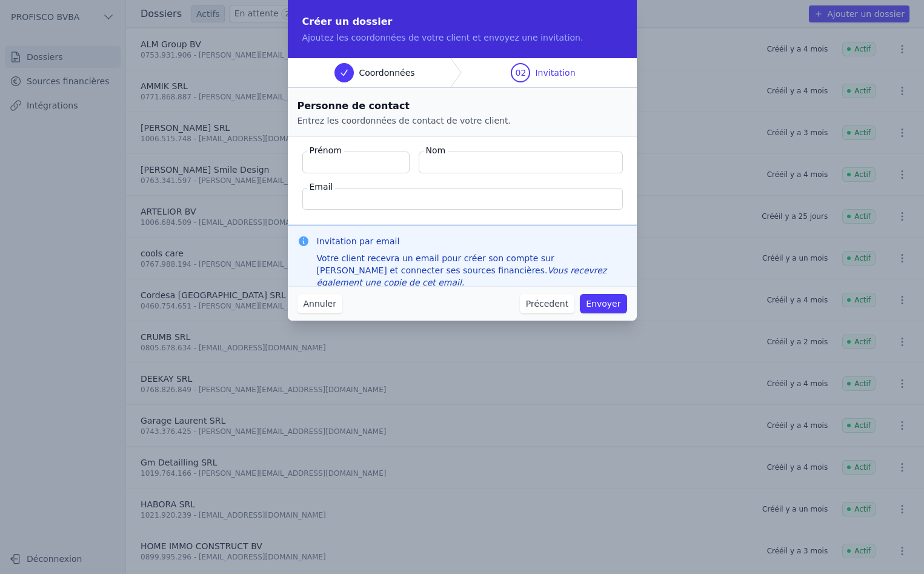  Describe the element at coordinates (472, 241) in the screenshot. I see `h3: Invitation par email` at that location.